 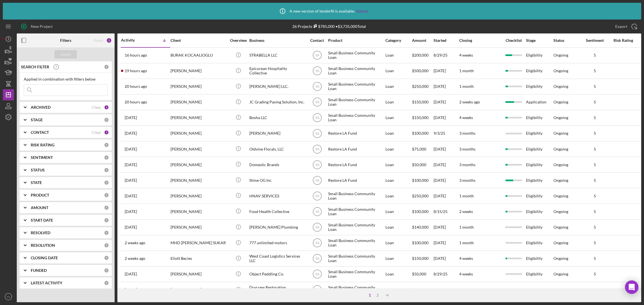 I want to click on div: New Project, so click(x=42, y=27).